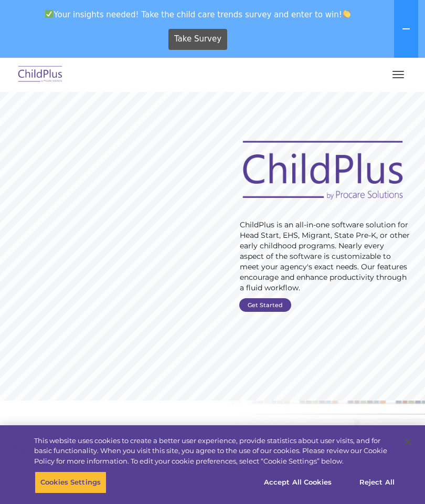 This screenshot has width=425, height=504. What do you see at coordinates (408, 442) in the screenshot?
I see `button: Close` at bounding box center [408, 442].